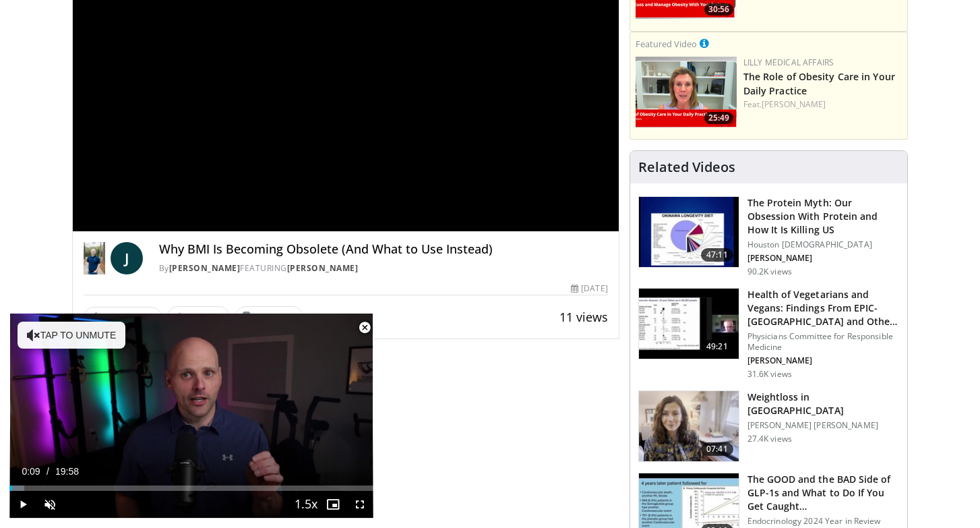 The image size is (980, 528). Describe the element at coordinates (94, 258) in the screenshot. I see `img: Dr. Jordan Rennicke` at that location.